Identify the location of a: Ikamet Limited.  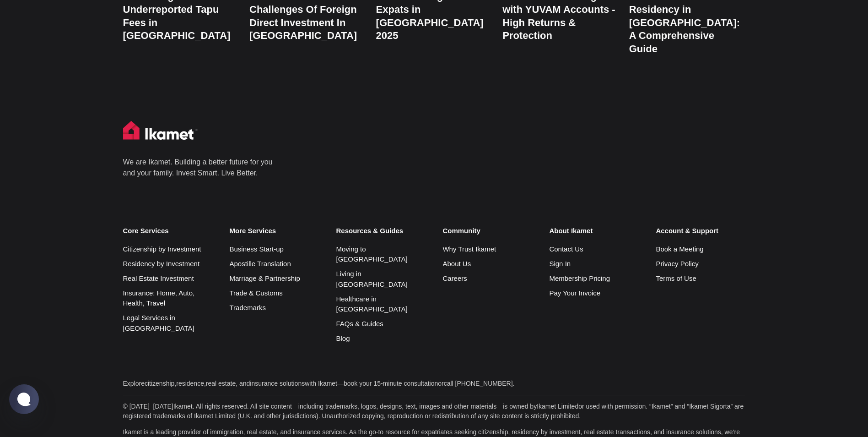
(557, 406).